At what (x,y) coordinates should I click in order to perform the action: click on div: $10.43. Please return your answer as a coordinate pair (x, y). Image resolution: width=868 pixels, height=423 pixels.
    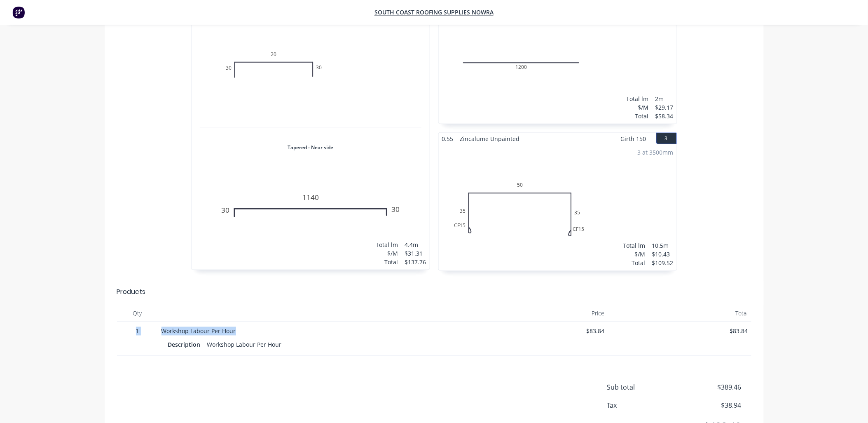
    Looking at the image, I should click on (663, 254).